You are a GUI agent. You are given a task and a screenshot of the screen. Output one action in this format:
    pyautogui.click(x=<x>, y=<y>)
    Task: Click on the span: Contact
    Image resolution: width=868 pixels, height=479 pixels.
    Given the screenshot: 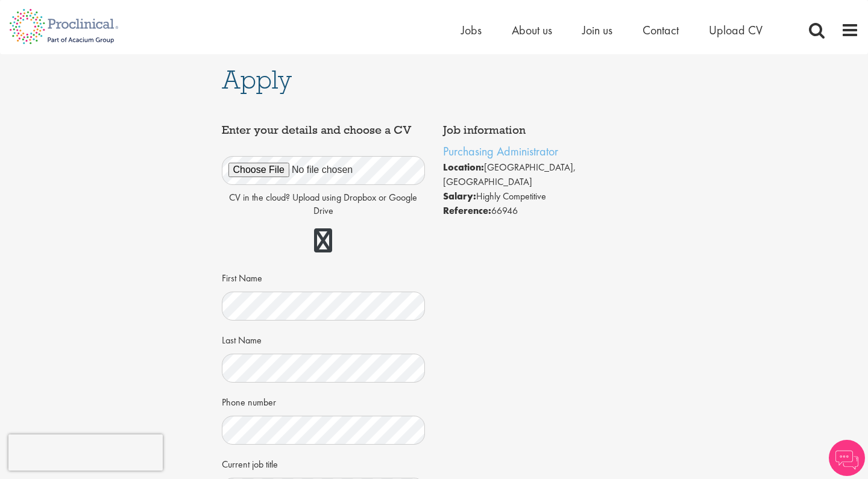 What is the action you would take?
    pyautogui.click(x=661, y=30)
    